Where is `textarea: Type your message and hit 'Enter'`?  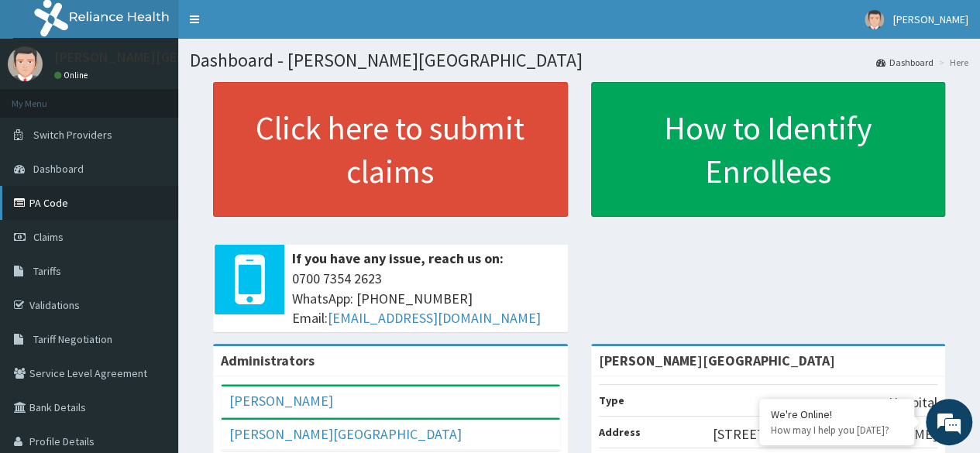 textarea: Type your message and hit 'Enter' is located at coordinates (151, 321).